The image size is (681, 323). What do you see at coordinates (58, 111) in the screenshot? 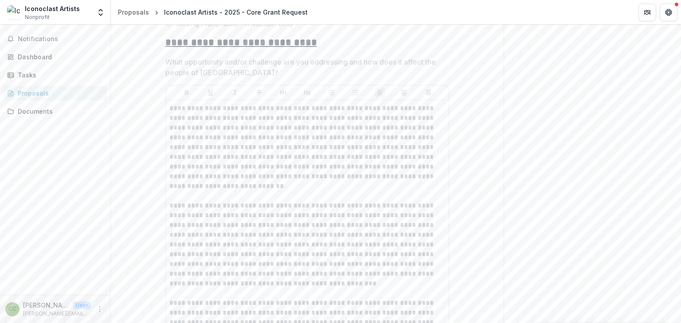
I see `div: Documents` at bounding box center [58, 111].